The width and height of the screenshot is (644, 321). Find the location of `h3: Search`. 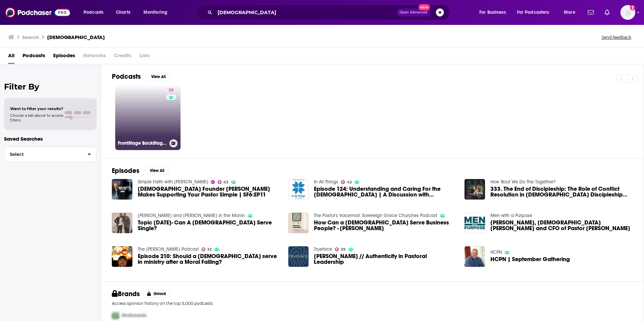

h3: Search is located at coordinates (31, 37).